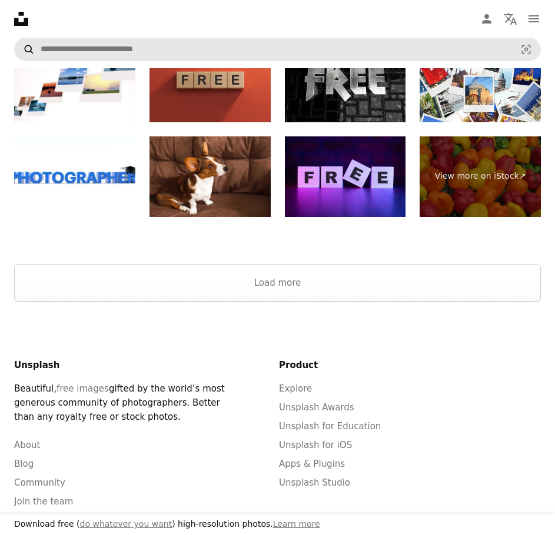  What do you see at coordinates (124, 403) in the screenshot?
I see `p: Beautiful, gifted by the world’s most generous community of photographers. Better than any royalt...` at bounding box center [124, 403].